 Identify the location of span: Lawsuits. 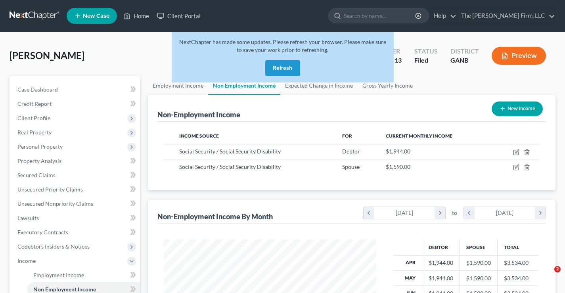
(28, 218).